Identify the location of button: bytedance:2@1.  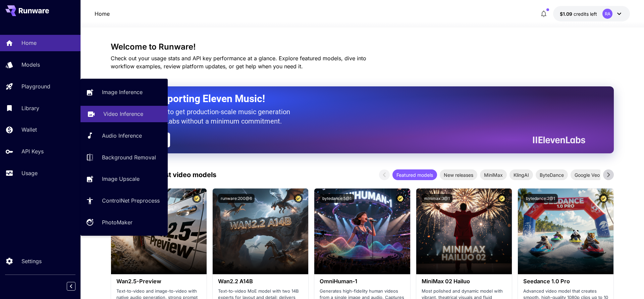
(540, 198).